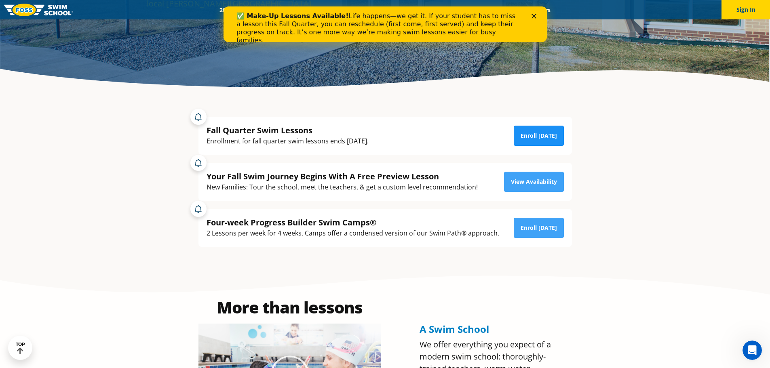 Image resolution: width=770 pixels, height=368 pixels. What do you see at coordinates (280, 10) in the screenshot?
I see `a: Schools` at bounding box center [280, 10].